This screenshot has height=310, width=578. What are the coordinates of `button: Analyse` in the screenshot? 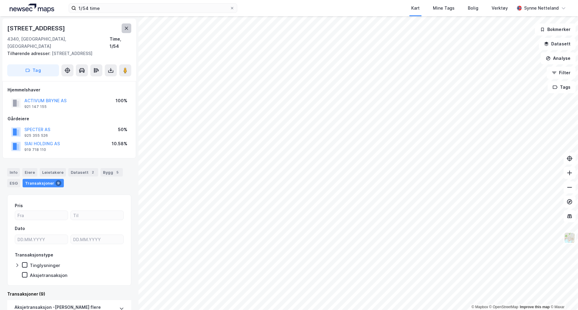 It's located at (558, 58).